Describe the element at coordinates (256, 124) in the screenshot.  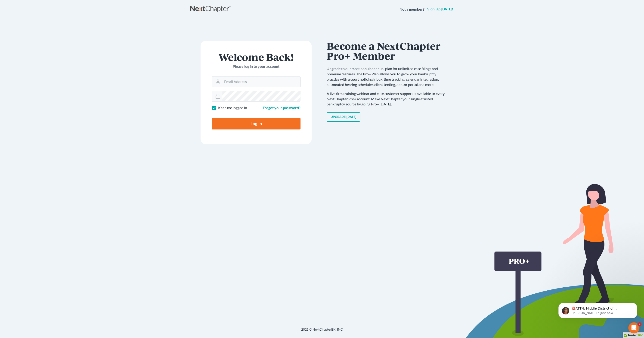
I see `input: Log In` at that location.